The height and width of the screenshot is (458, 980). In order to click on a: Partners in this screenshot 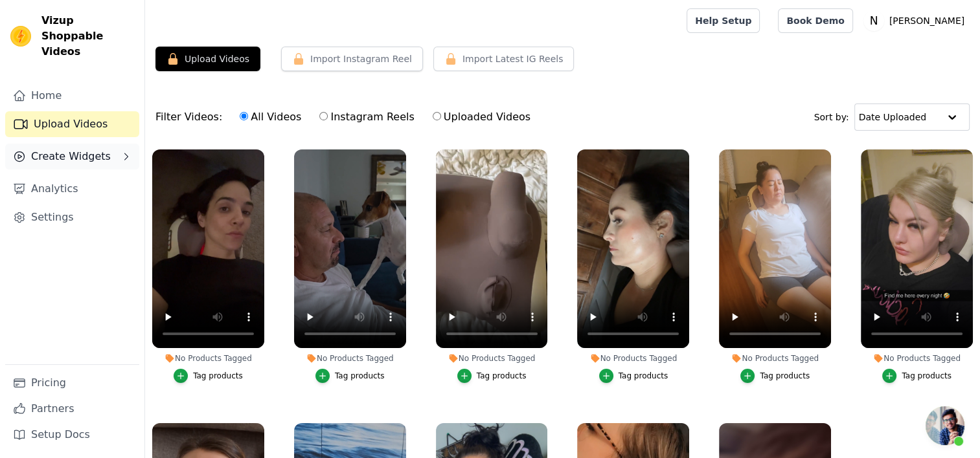, I will do `click(72, 409)`.